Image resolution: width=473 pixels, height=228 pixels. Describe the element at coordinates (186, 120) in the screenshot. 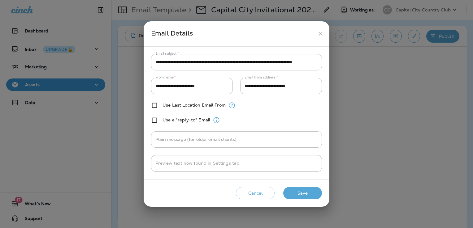

I see `label: Use a "reply-to" Email` at that location.